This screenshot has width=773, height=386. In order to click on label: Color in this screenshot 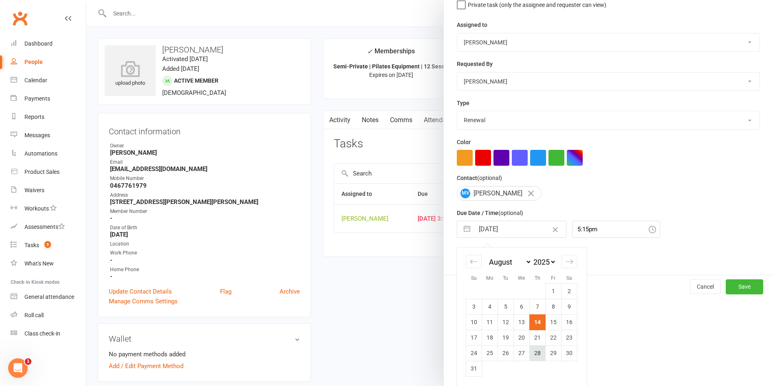, I will do `click(464, 142)`.